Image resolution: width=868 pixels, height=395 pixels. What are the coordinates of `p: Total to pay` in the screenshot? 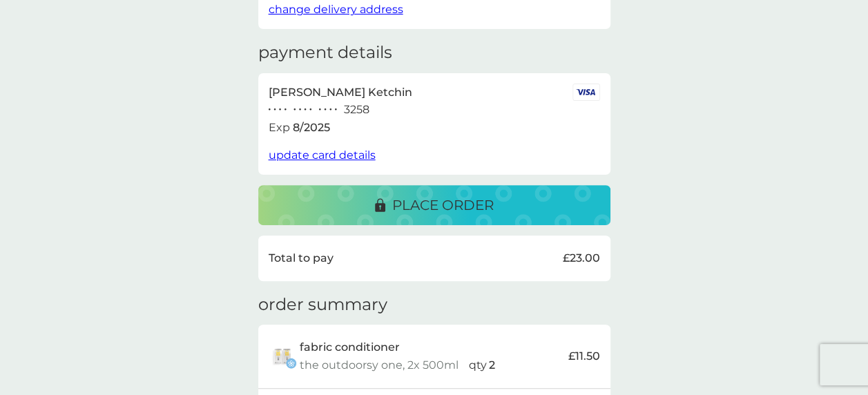 It's located at (301, 258).